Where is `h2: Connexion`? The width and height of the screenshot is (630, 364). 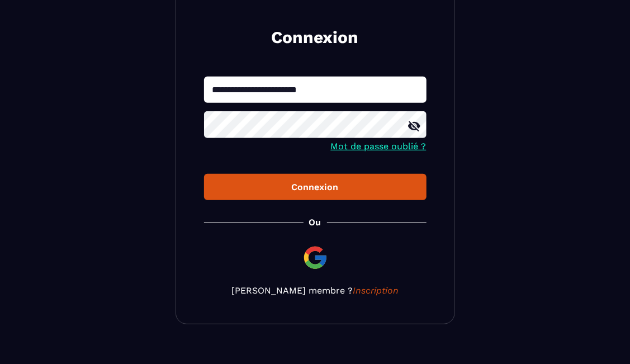 h2: Connexion is located at coordinates (315, 37).